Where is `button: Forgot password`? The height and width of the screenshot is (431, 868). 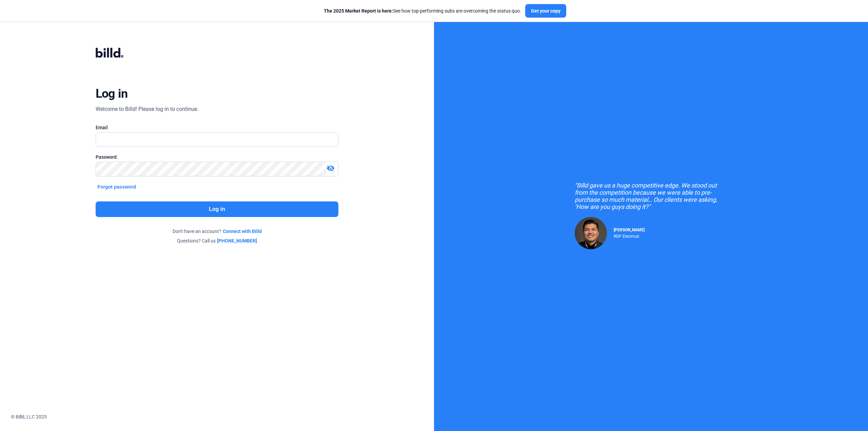
button: Forgot password is located at coordinates (117, 187).